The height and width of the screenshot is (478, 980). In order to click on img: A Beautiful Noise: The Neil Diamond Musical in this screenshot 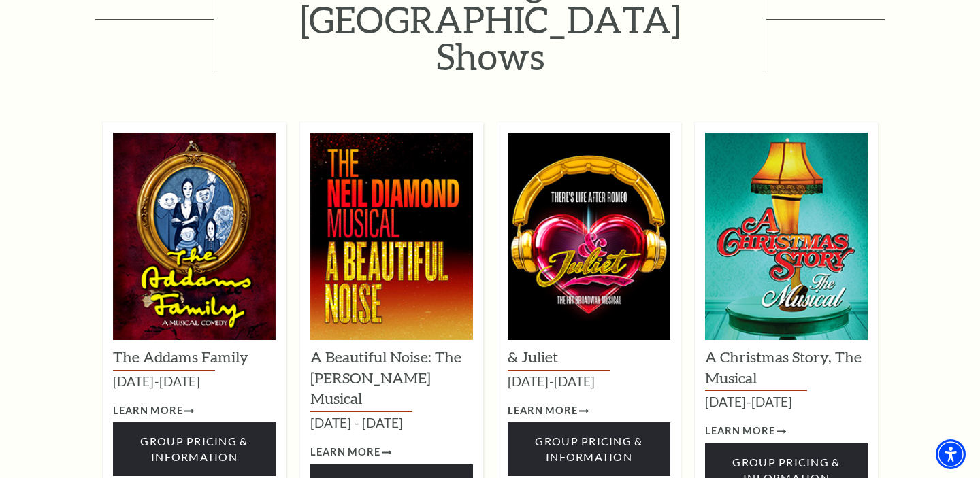, I will do `click(391, 236)`.